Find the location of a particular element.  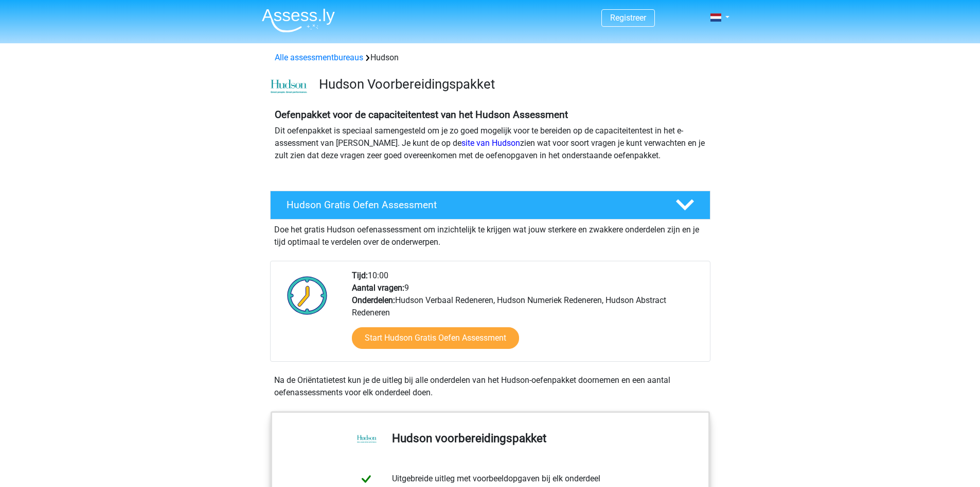

h3: Hudson Voorbereidingspakket is located at coordinates (510, 84).